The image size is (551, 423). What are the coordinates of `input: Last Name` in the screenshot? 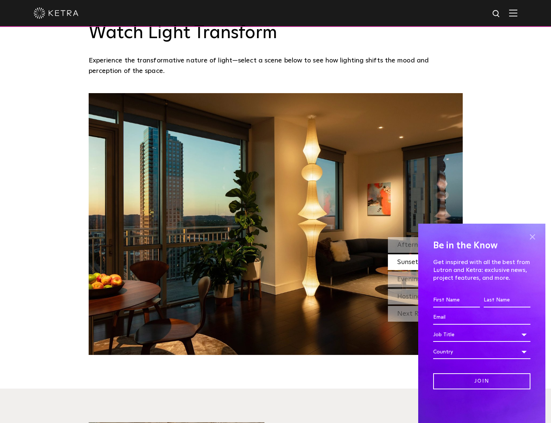 It's located at (507, 301).